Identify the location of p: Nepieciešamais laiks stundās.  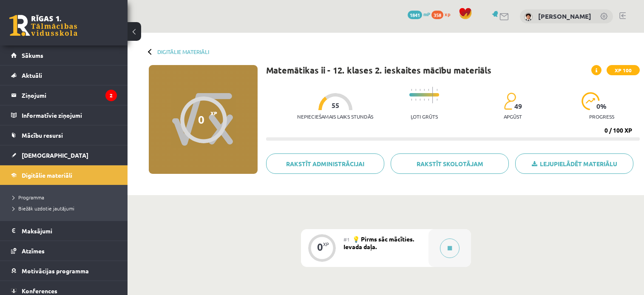
(335, 116).